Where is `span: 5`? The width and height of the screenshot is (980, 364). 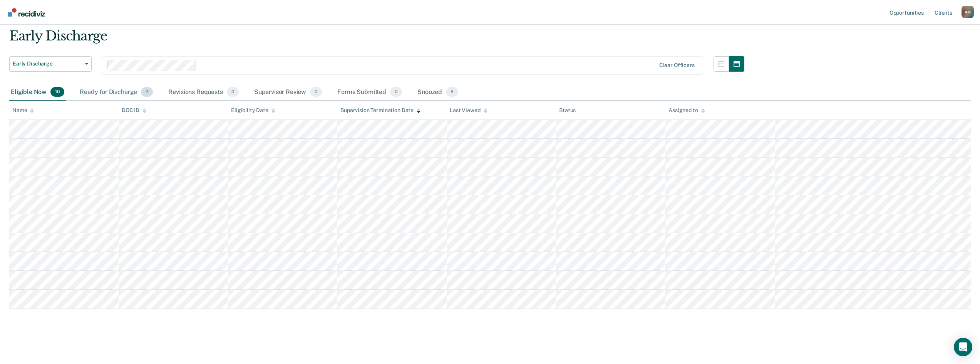
span: 5 is located at coordinates (452, 92).